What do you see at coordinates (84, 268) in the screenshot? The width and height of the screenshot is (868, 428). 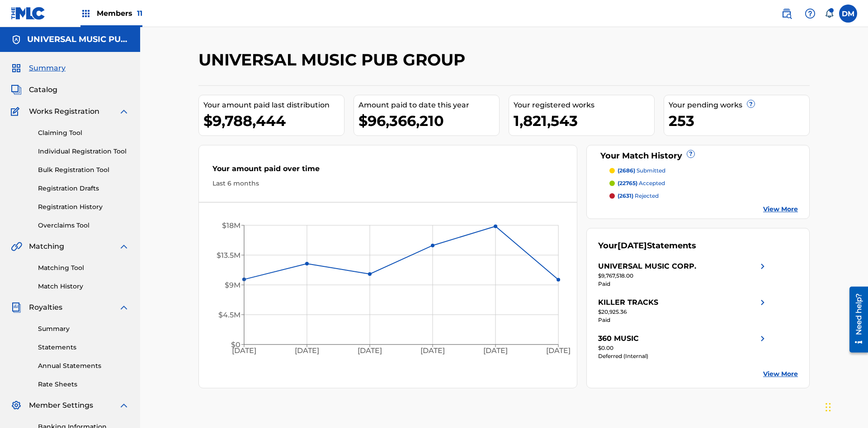 I see `a: Matching Tool` at bounding box center [84, 268].